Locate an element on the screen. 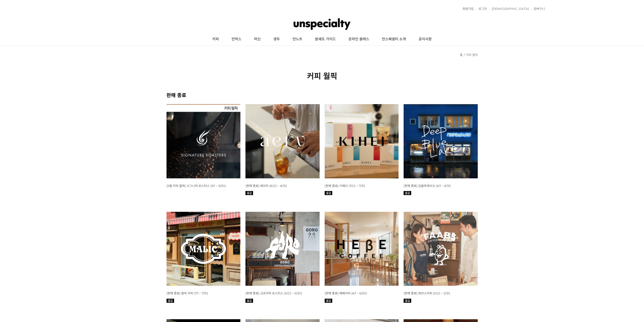 This screenshot has width=644, height=322. a: 커피 is located at coordinates (216, 39).